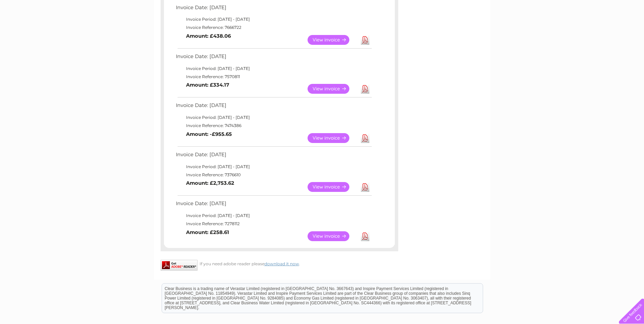  What do you see at coordinates (549, 31) in the screenshot?
I see `a: Energy` at bounding box center [549, 31].